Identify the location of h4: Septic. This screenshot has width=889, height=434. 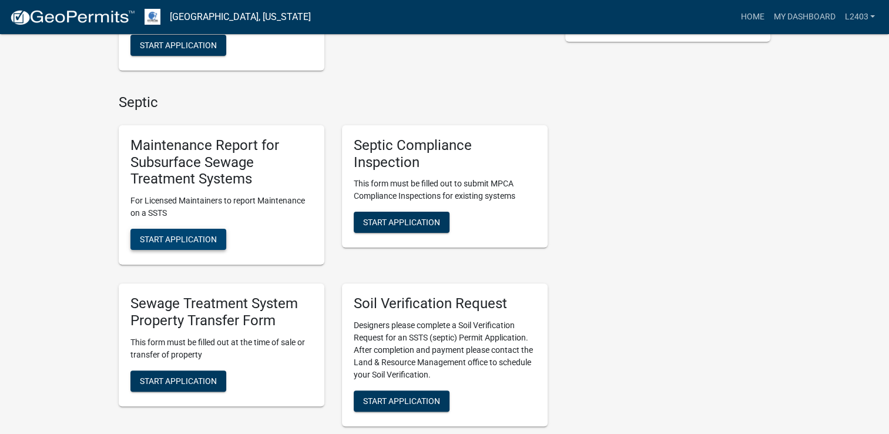
(333, 102).